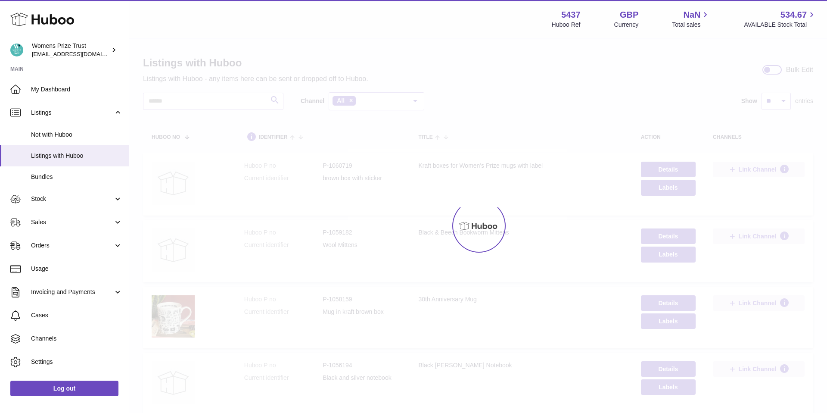  I want to click on span: Listings with Huboo, so click(77, 156).